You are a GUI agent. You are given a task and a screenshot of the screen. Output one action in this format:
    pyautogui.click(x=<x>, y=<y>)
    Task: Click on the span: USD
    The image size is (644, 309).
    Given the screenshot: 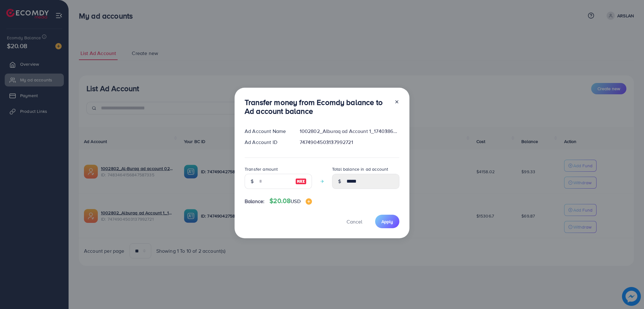 What is the action you would take?
    pyautogui.click(x=295, y=201)
    